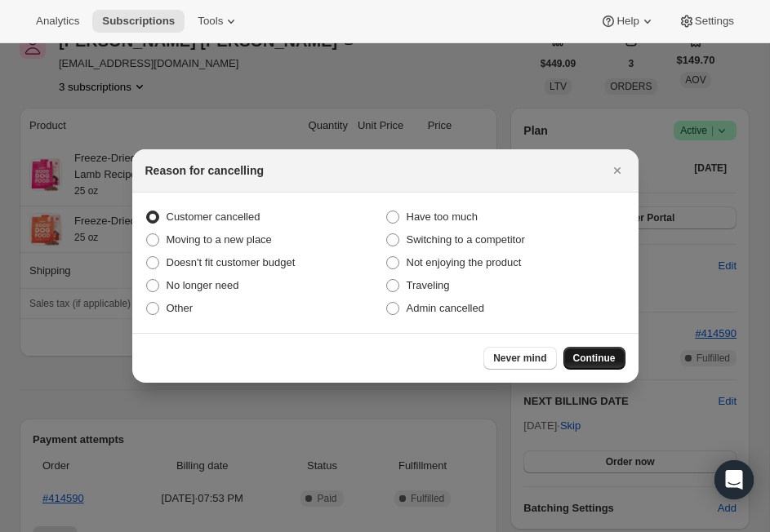  Describe the element at coordinates (428, 285) in the screenshot. I see `span: Traveling` at that location.